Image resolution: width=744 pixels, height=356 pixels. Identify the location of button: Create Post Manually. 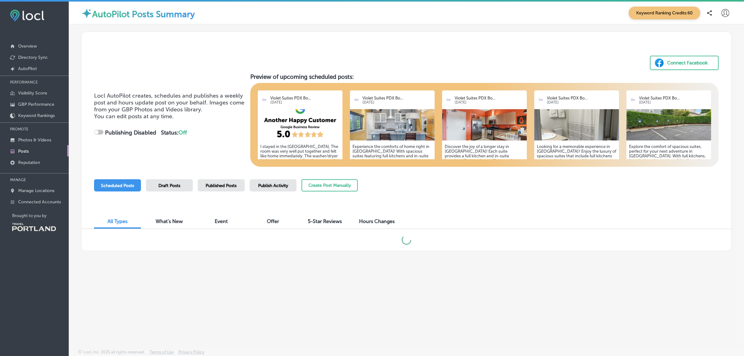
(330, 185).